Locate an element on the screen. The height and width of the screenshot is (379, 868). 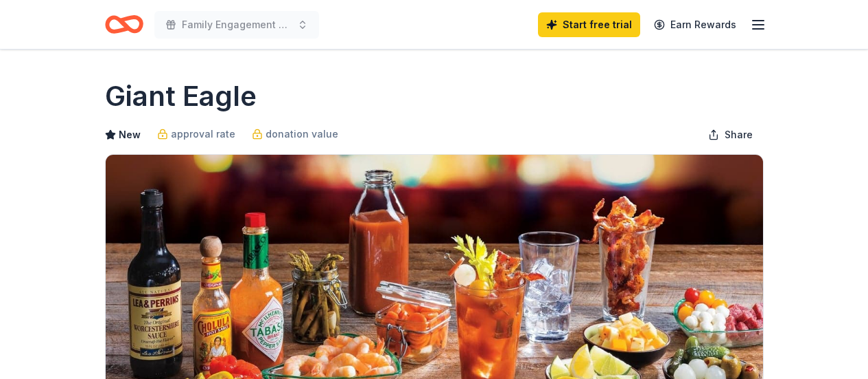
a: Start free trial is located at coordinates (589, 25).